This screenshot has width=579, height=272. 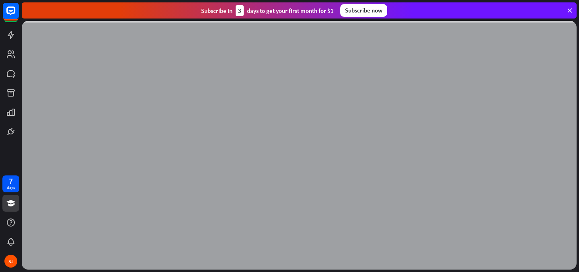 I want to click on div: 3, so click(x=240, y=10).